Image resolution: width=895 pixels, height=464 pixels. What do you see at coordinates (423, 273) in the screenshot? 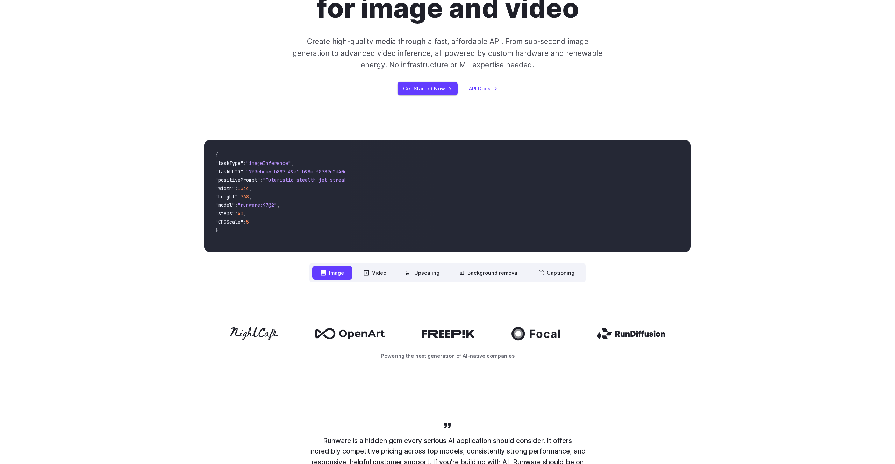
I see `button: Upscaling` at bounding box center [423, 273].